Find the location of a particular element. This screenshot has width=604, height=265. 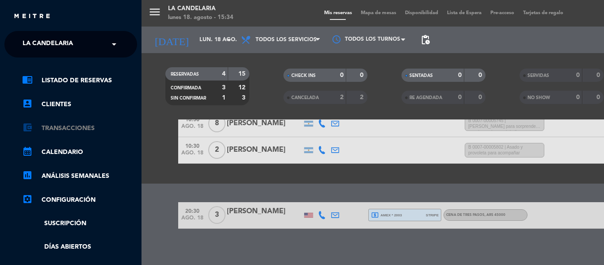

a: Configuración is located at coordinates (80, 200).